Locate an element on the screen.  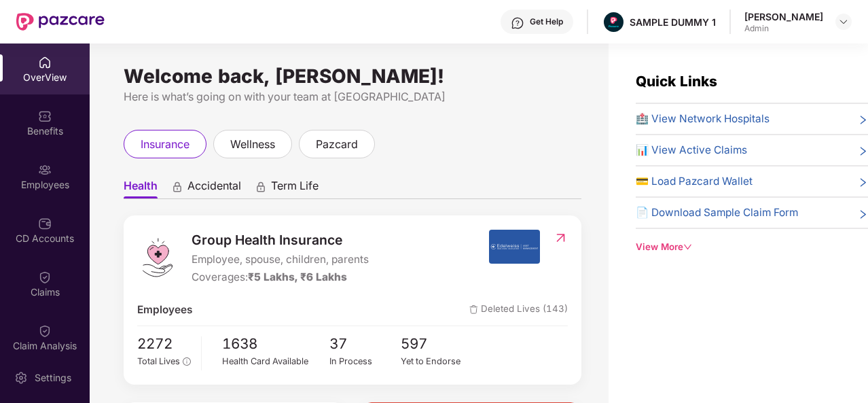
span: Total Lives is located at coordinates (158, 361).